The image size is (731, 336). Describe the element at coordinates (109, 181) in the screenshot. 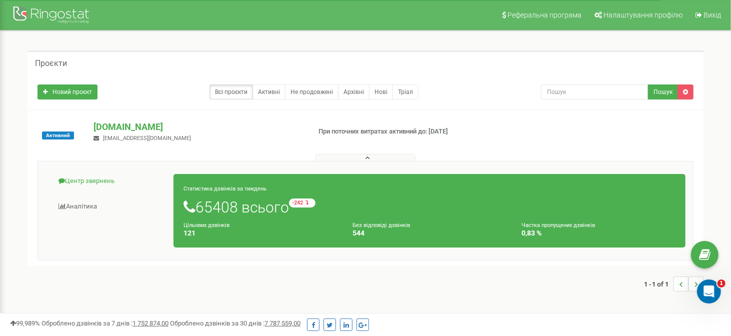

I see `a: Центр звернень` at that location.